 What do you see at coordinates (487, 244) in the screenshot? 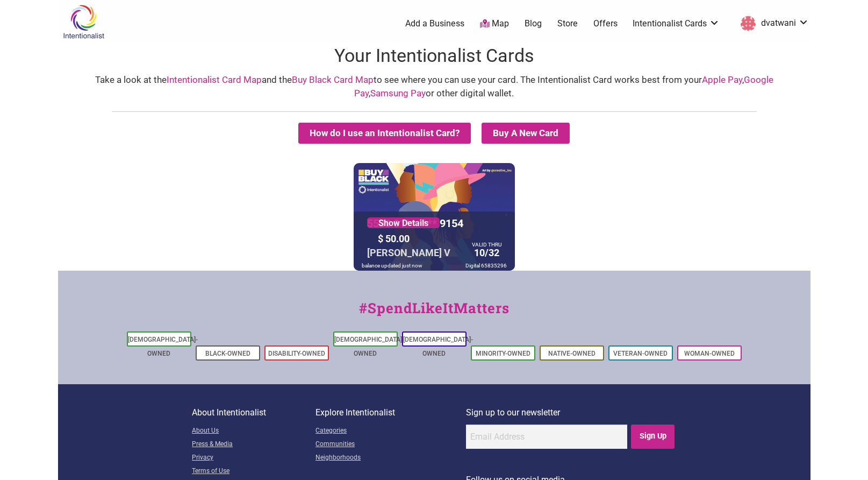
I see `div: VALID THRU` at bounding box center [487, 244].